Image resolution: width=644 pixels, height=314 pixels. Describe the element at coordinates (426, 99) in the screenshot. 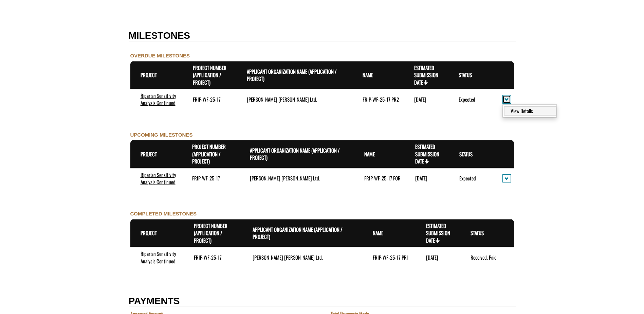

I see `td: 7/31/2025` at that location.